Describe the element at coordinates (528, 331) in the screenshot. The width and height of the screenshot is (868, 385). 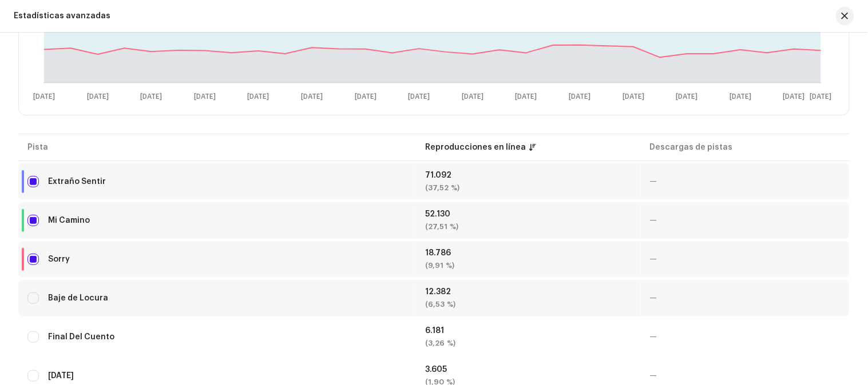
I see `div: 6.181` at that location.